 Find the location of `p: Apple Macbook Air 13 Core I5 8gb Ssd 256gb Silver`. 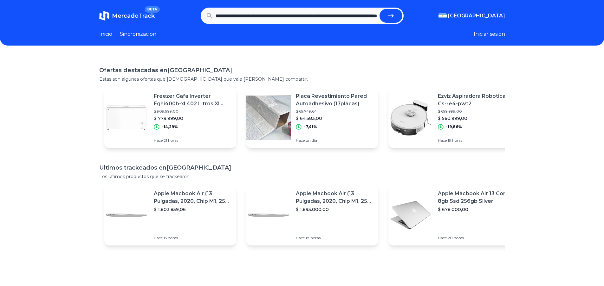

p: Apple Macbook Air 13 Core I5 8gb Ssd 256gb Silver is located at coordinates (476, 198).